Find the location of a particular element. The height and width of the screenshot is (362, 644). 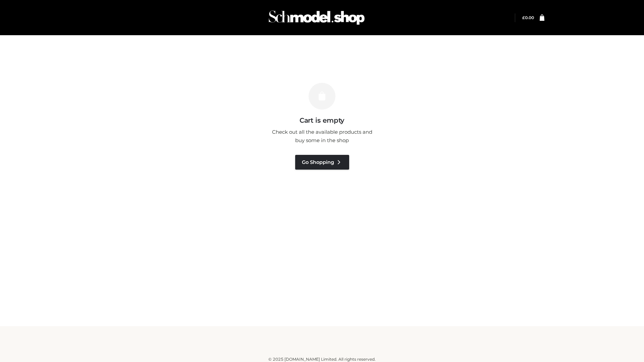

a: Go Shopping is located at coordinates (322, 162).